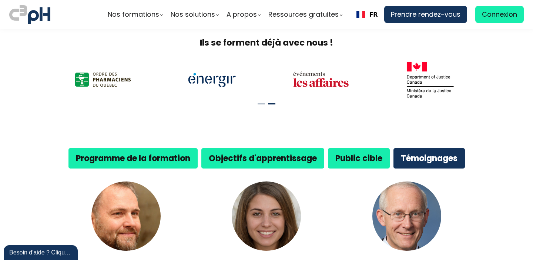 The height and width of the screenshot is (260, 533). What do you see at coordinates (212, 80) in the screenshot?
I see `img: 2bf8785f3860482eccf19e7ef0546d2e.png` at bounding box center [212, 80].